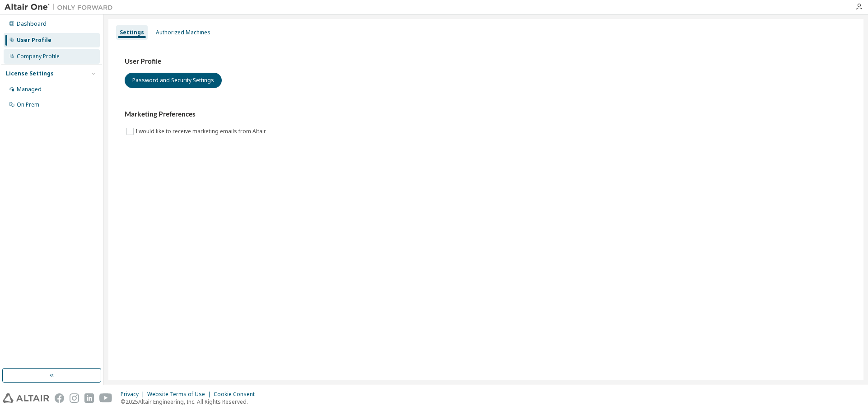  What do you see at coordinates (173, 80) in the screenshot?
I see `button: Password and Security Settings` at bounding box center [173, 80].